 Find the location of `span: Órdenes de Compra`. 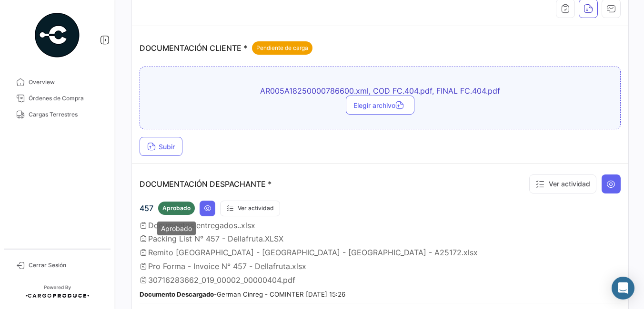

span: Órdenes de Compra is located at coordinates (66, 98).